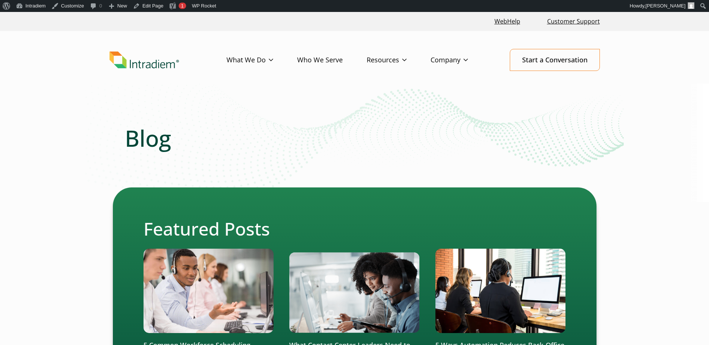 This screenshot has height=345, width=709. I want to click on span: 1, so click(182, 6).